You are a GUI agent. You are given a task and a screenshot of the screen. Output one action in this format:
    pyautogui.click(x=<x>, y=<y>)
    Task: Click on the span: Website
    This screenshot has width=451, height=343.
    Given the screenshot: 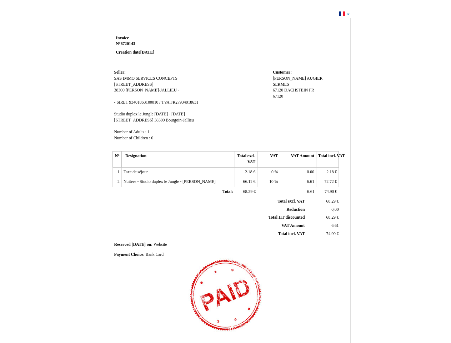 What is the action you would take?
    pyautogui.click(x=160, y=244)
    